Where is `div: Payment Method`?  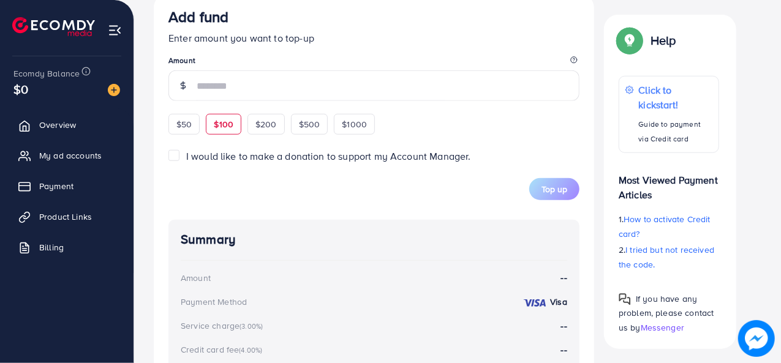
div: Payment Method is located at coordinates (214, 302).